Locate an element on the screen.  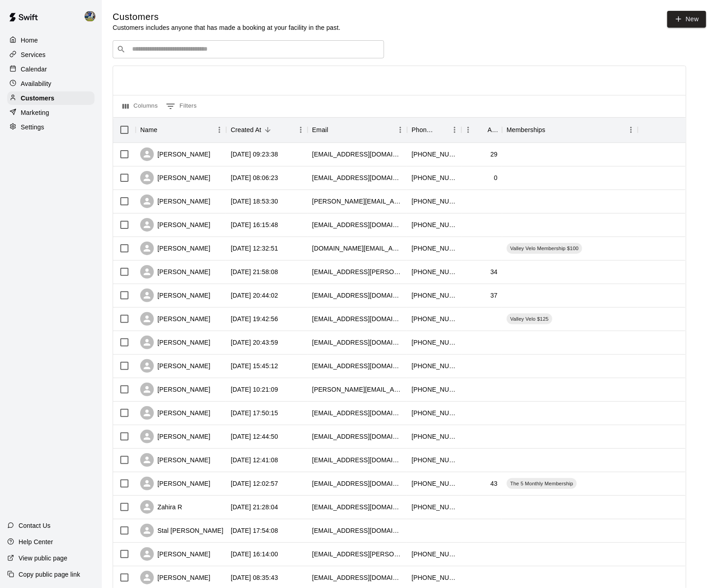
div: kaurr2369@gmail.com is located at coordinates (357, 178).